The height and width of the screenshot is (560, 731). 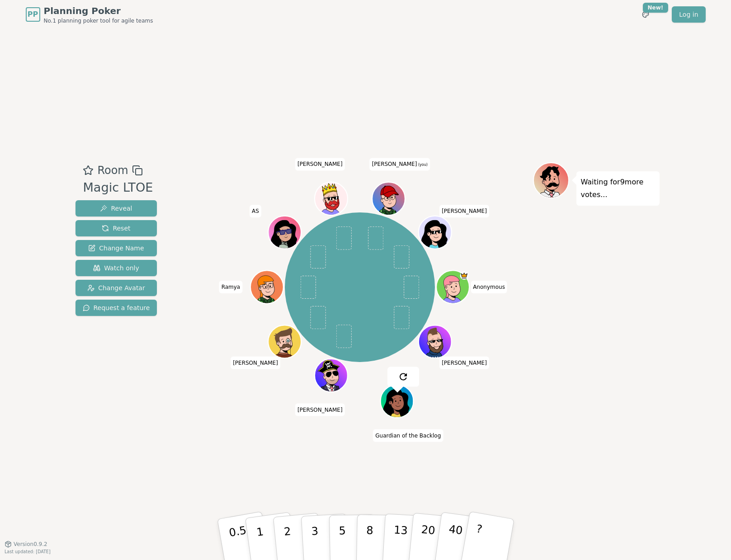 I want to click on span: Reveal, so click(x=116, y=208).